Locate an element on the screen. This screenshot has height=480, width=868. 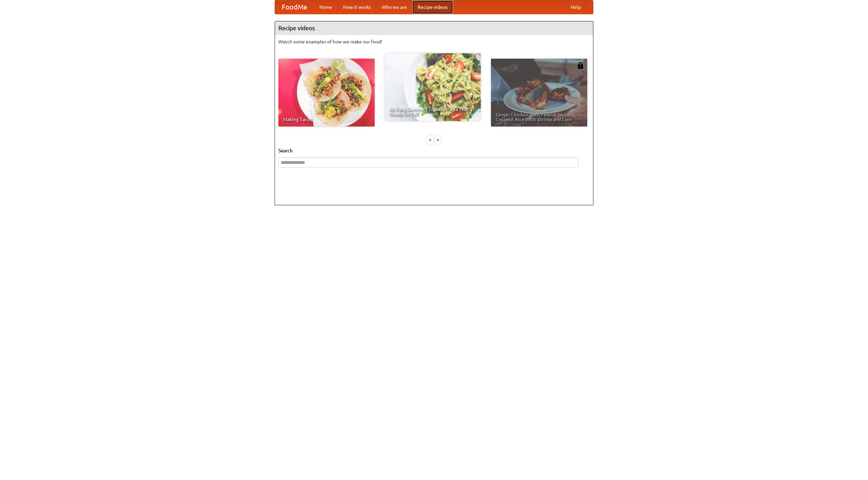
a: Recipe videos is located at coordinates (432, 7).